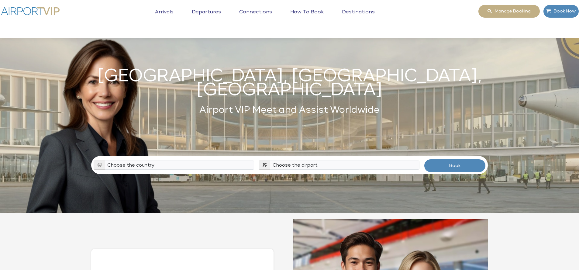 The width and height of the screenshot is (579, 270). I want to click on a: Connections, so click(255, 17).